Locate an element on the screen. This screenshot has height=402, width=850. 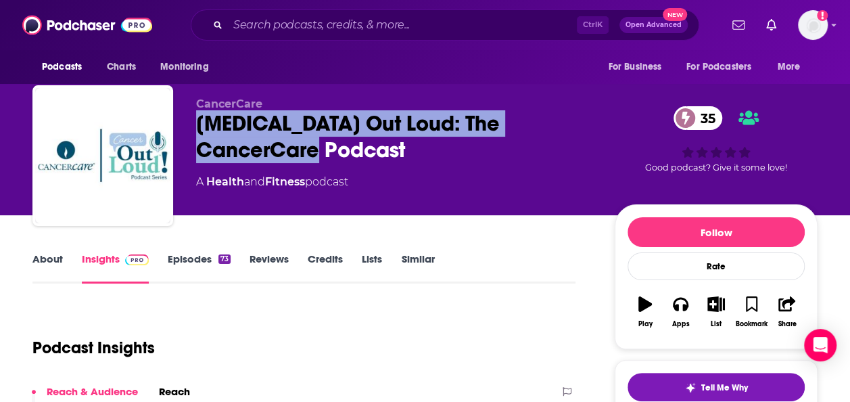
span: Open Advanced is located at coordinates (653, 25).